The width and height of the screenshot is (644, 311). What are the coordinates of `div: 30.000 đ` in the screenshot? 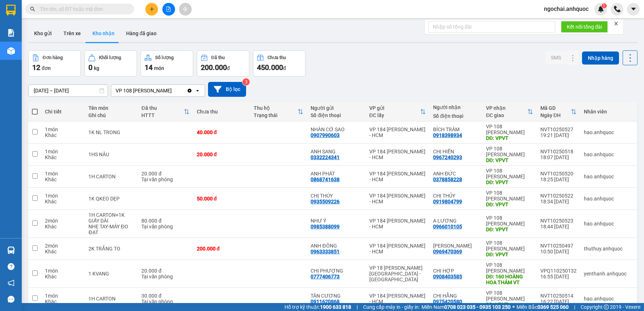 It's located at (165, 296).